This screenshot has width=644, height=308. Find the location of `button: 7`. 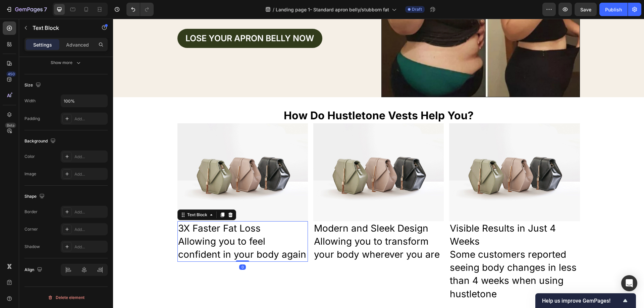

button: 7 is located at coordinates (26, 9).